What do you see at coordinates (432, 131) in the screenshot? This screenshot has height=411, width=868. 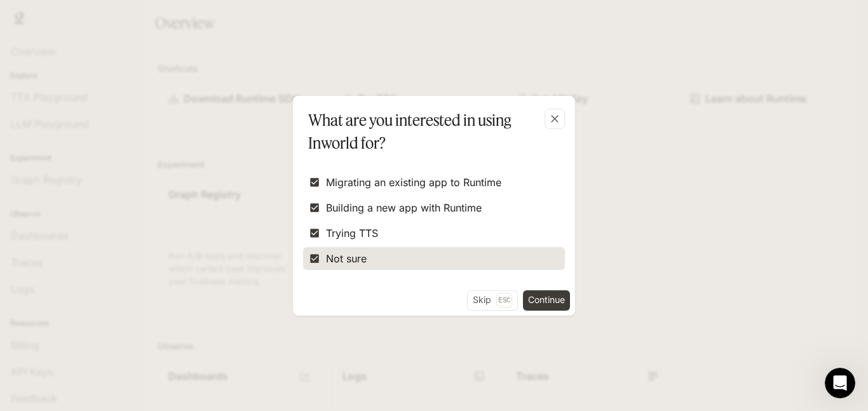 I see `p: What are you interested in using Inworld for?` at bounding box center [432, 131].